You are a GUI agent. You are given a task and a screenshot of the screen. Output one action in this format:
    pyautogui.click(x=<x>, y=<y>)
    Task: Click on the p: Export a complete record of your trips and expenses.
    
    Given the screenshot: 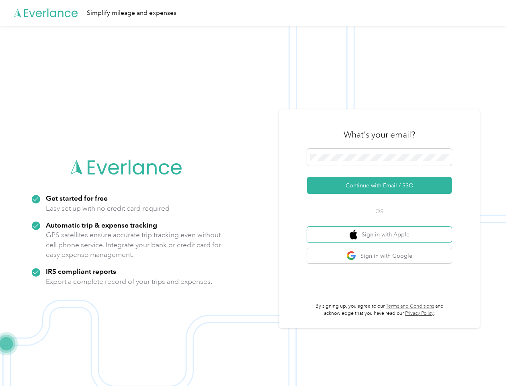 What is the action you would take?
    pyautogui.click(x=129, y=281)
    